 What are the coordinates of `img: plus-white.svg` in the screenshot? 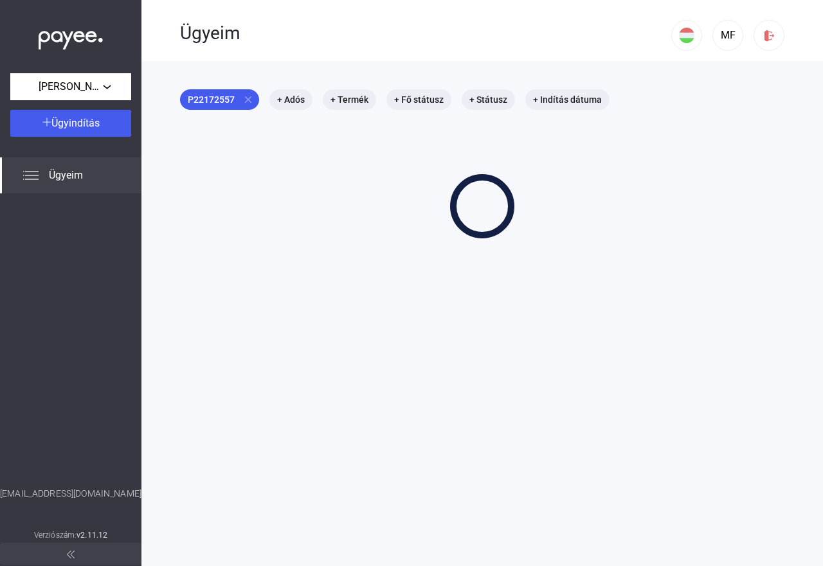 It's located at (47, 122).